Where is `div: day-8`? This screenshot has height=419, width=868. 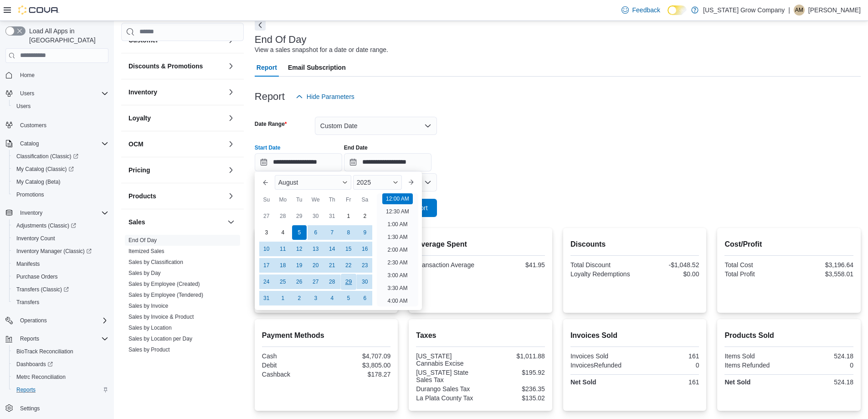
div: day-8 is located at coordinates (348, 233).